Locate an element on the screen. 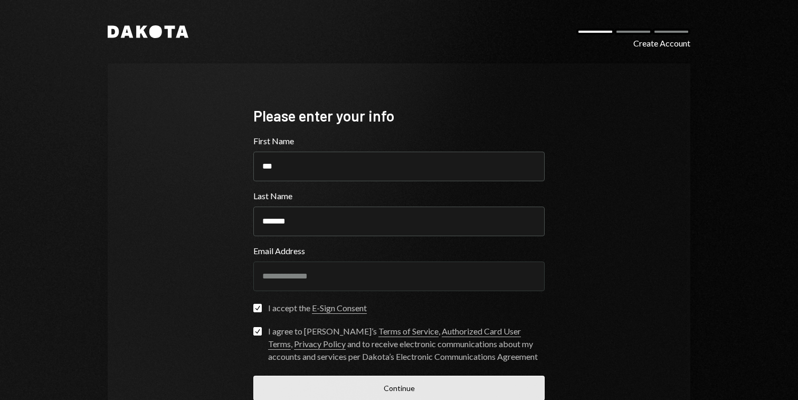 Image resolution: width=798 pixels, height=400 pixels. button: I accept the E-Sign Consent is located at coordinates (258, 308).